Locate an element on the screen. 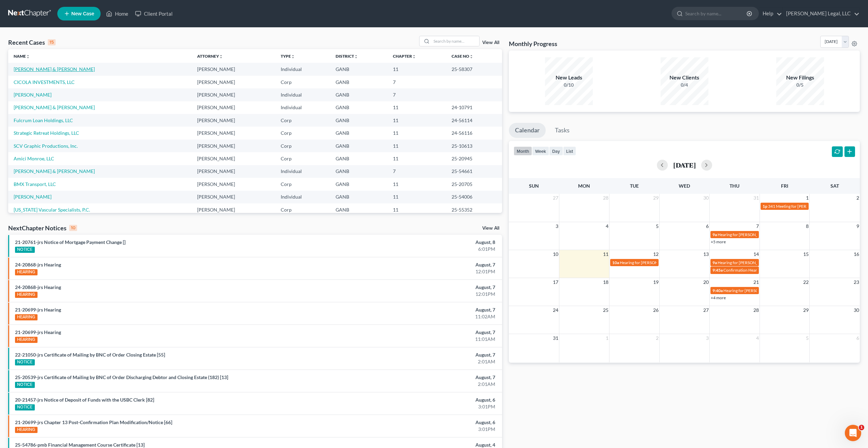 The width and height of the screenshot is (868, 448). span: Wed is located at coordinates (684, 186).